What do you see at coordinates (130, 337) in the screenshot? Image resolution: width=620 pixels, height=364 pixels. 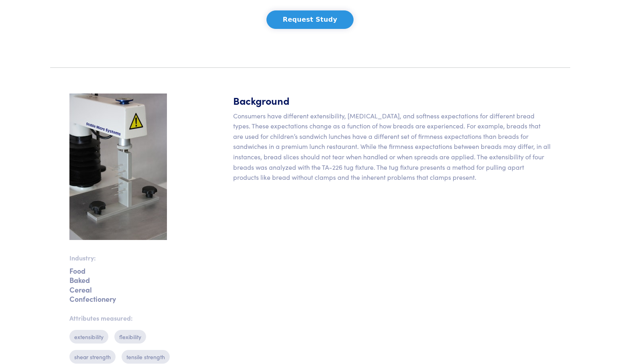 I see `p: flexibility` at bounding box center [130, 337].